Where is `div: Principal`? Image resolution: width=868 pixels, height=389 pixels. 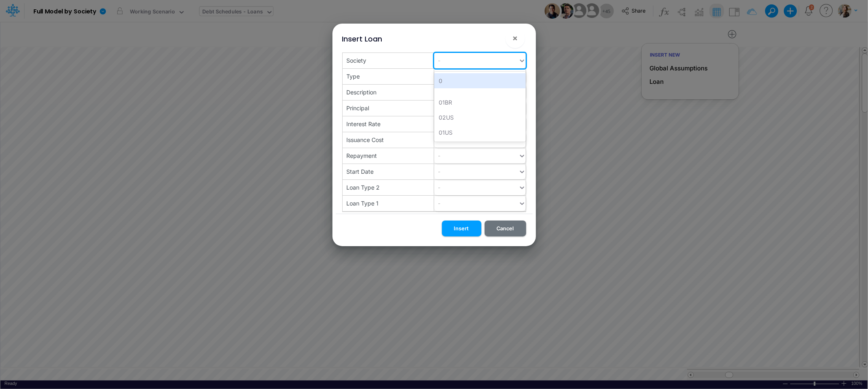 div: Principal is located at coordinates (358, 108).